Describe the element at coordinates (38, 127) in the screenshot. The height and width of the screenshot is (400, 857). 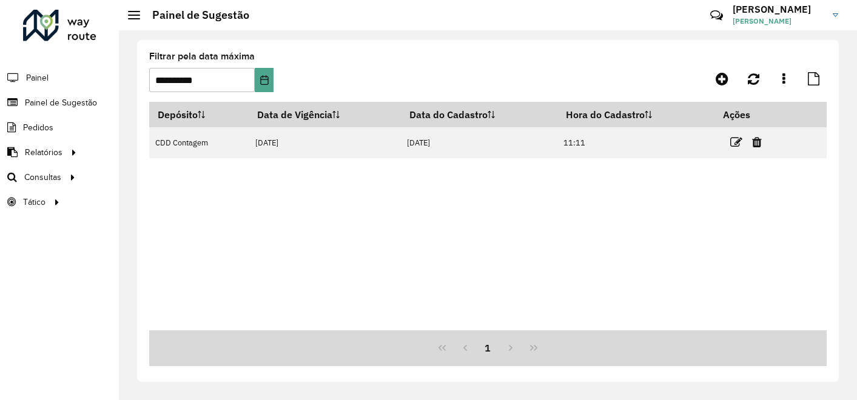
I see `span: Pedidos` at that location.